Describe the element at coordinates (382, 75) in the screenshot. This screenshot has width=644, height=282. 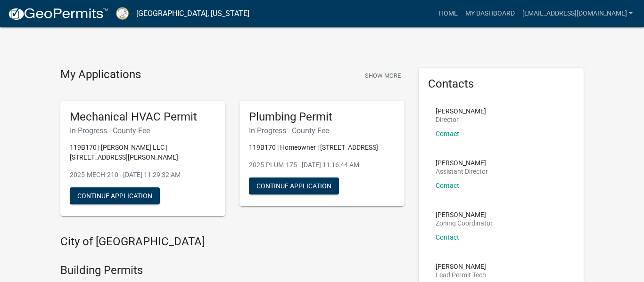
I see `button: Show More` at that location.